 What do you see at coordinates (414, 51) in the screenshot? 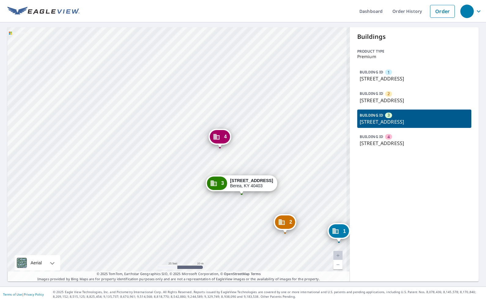
I see `p: Product type` at bounding box center [414, 51].